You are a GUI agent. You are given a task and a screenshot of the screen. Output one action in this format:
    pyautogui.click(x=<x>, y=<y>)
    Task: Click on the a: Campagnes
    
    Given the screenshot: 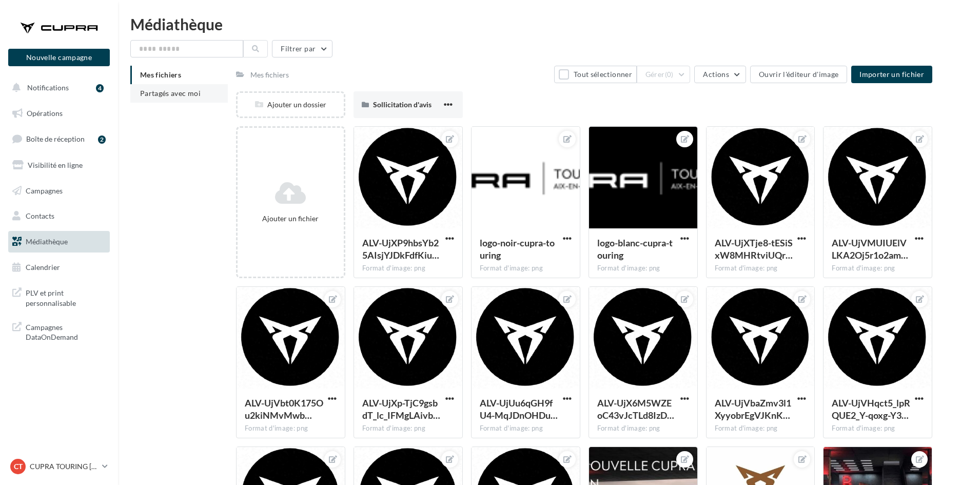 What is the action you would take?
    pyautogui.click(x=59, y=191)
    